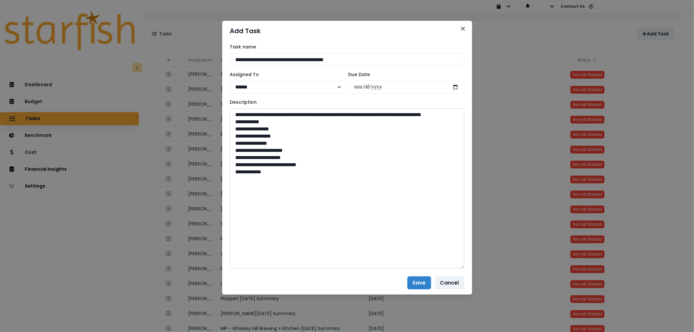  I want to click on label: Description, so click(345, 102).